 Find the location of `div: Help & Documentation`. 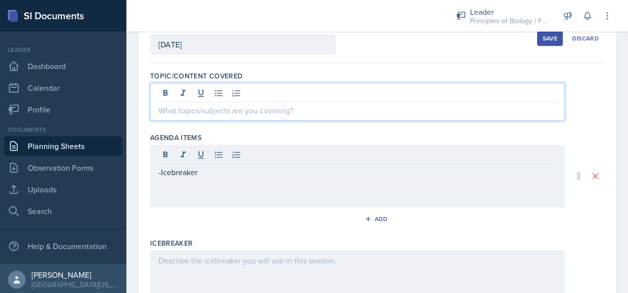

div: Help & Documentation is located at coordinates (63, 246).